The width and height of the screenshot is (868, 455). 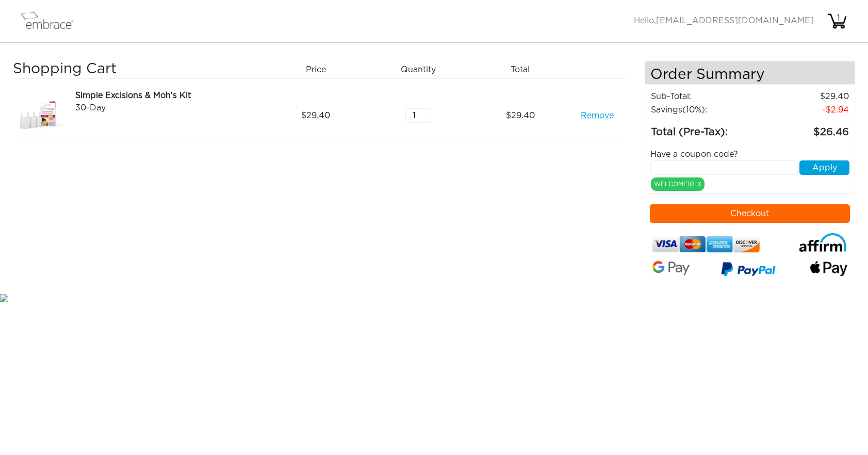 What do you see at coordinates (168, 95) in the screenshot?
I see `div: Simple Excisions & Moh’s Kit` at bounding box center [168, 95].